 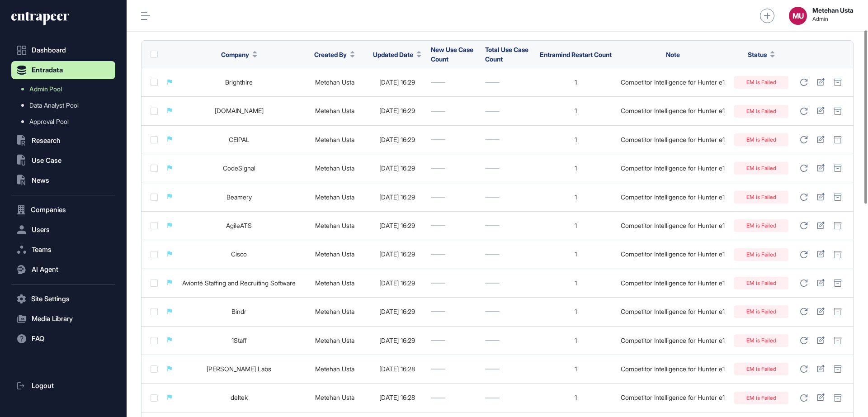 I want to click on a: Data Analyst Pool, so click(x=66, y=105).